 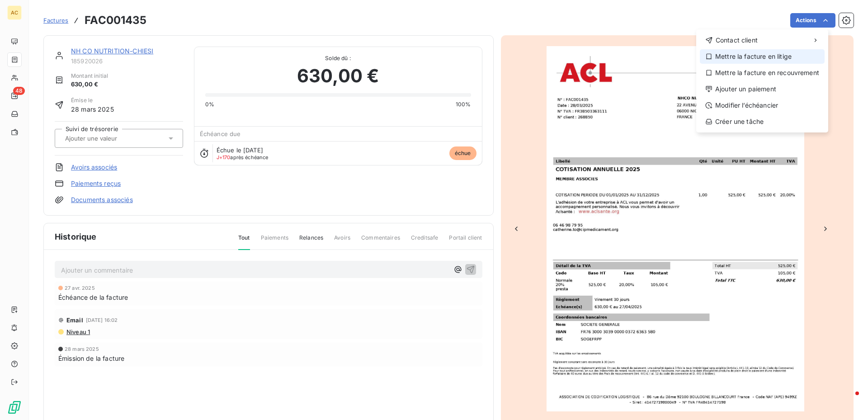 I want to click on div: Actions, so click(x=762, y=81).